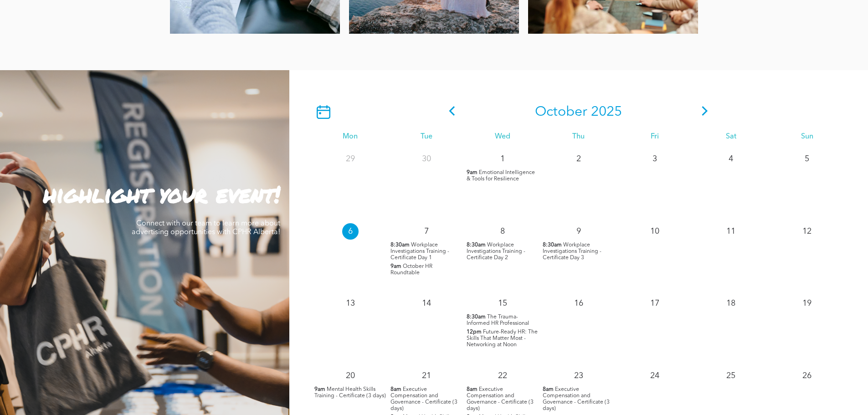  What do you see at coordinates (502, 304) in the screenshot?
I see `p: 15` at bounding box center [502, 304].